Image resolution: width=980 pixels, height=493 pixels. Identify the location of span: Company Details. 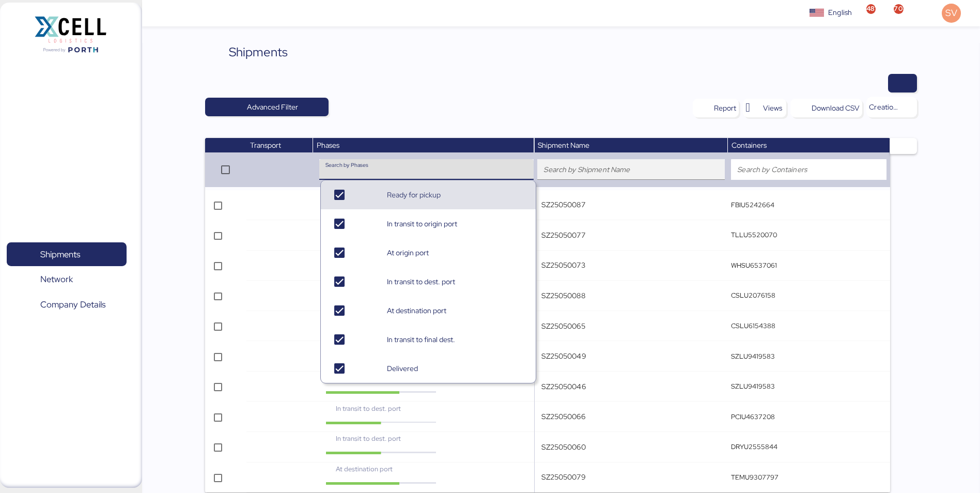
(73, 304).